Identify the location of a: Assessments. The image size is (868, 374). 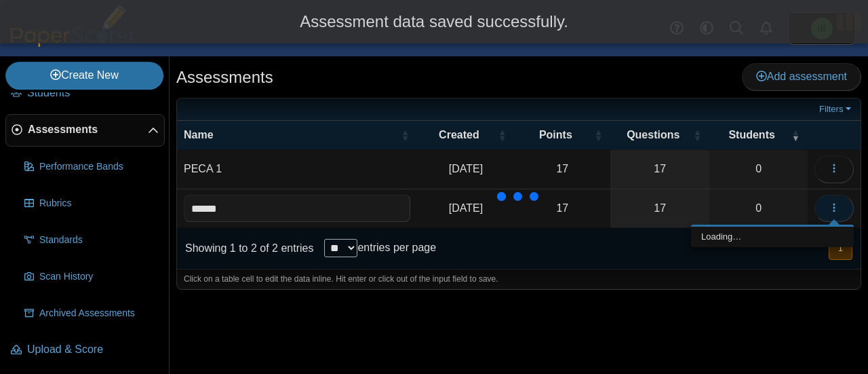
(85, 130).